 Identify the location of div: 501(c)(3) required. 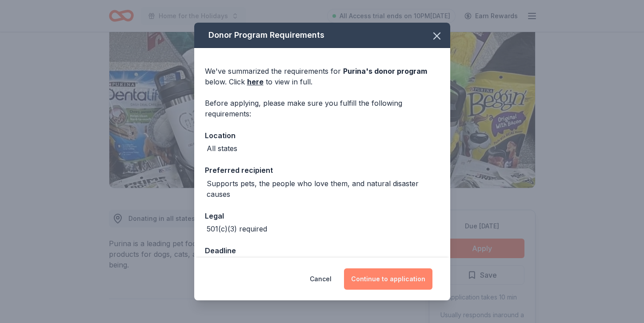
(236, 229).